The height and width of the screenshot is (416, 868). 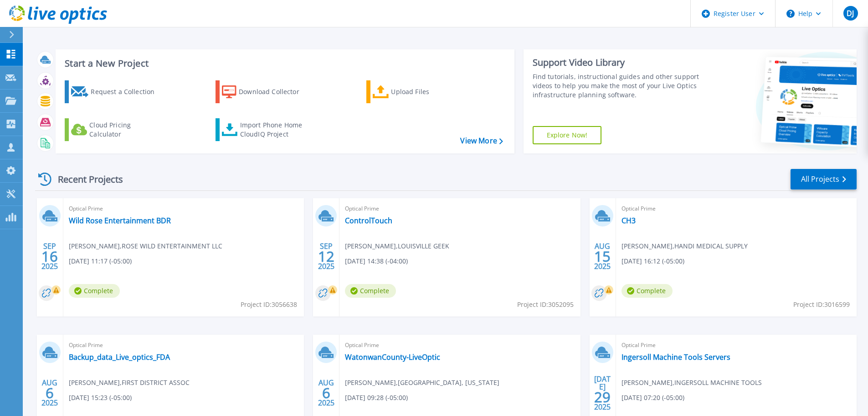 I want to click on div: Recent Projects, so click(x=85, y=179).